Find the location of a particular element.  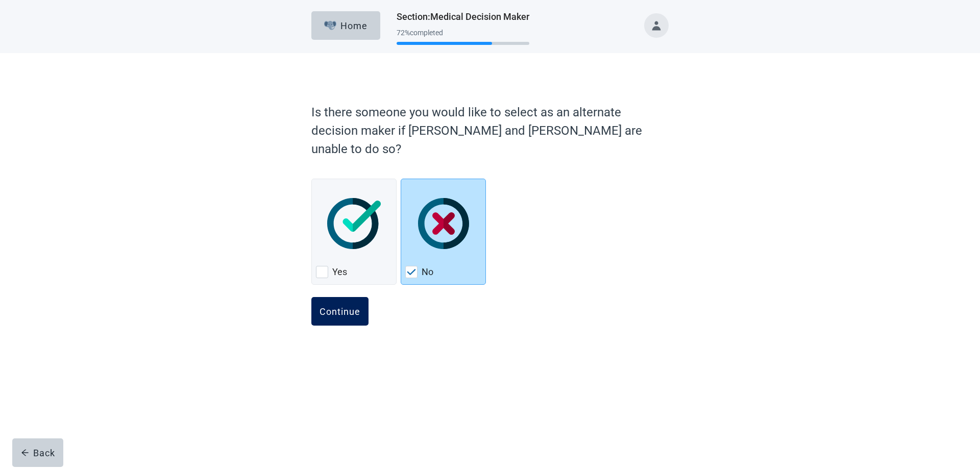

div: 72 % completed is located at coordinates (463, 33).